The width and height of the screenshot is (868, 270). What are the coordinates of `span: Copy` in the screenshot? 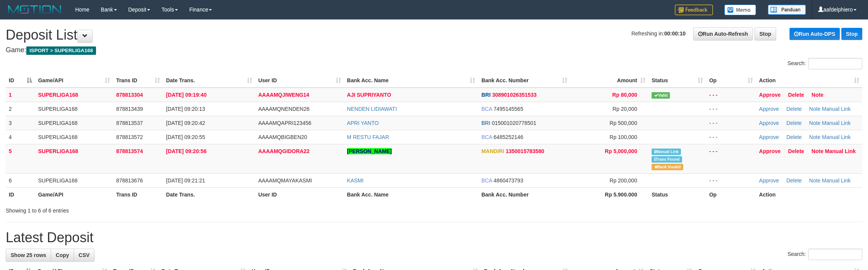 It's located at (62, 255).